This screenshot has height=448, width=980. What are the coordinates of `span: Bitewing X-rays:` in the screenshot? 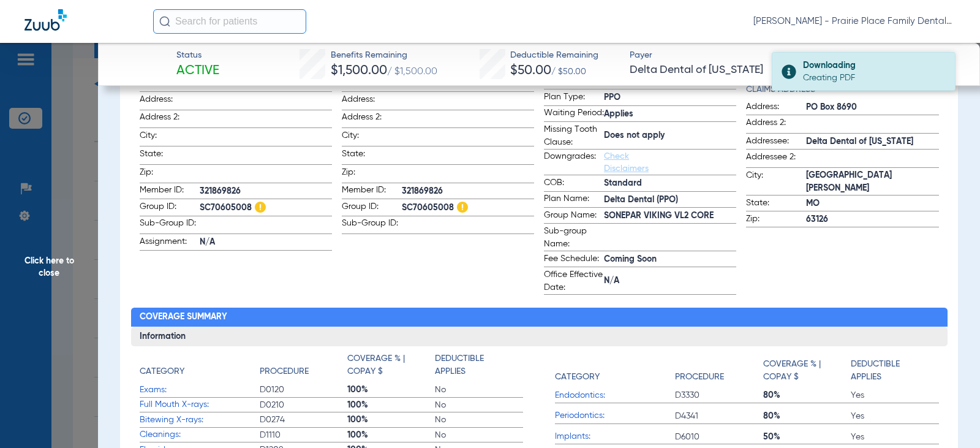 It's located at (200, 420).